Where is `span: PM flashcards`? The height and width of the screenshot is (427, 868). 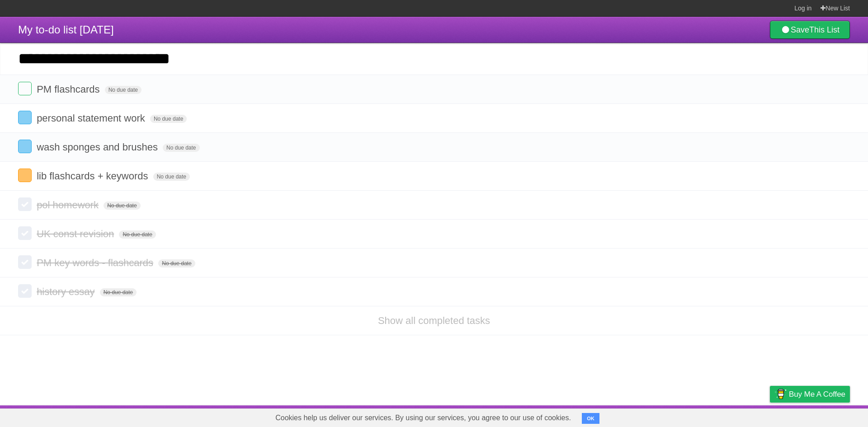
span: PM flashcards is located at coordinates (69, 89).